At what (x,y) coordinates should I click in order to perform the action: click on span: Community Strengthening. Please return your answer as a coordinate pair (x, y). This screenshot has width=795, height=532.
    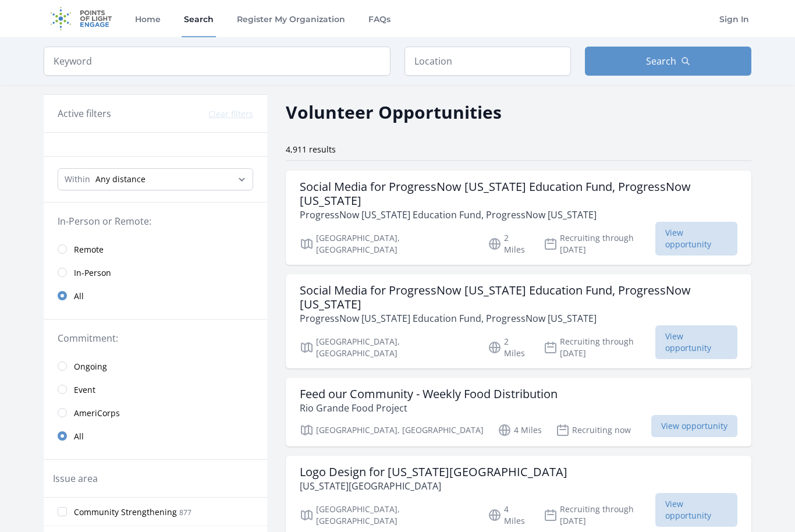
    Looking at the image, I should click on (125, 513).